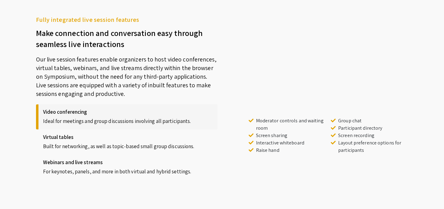 The image size is (444, 209). I want to click on h4: Webinars and live streams, so click(128, 162).